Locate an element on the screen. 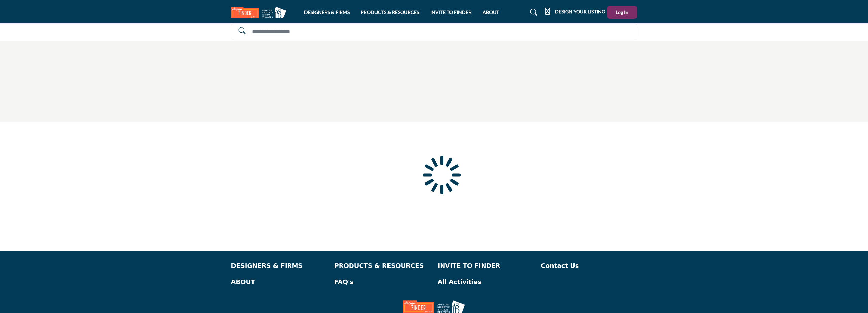  div: DESIGN YOUR LISTING is located at coordinates (575, 12).